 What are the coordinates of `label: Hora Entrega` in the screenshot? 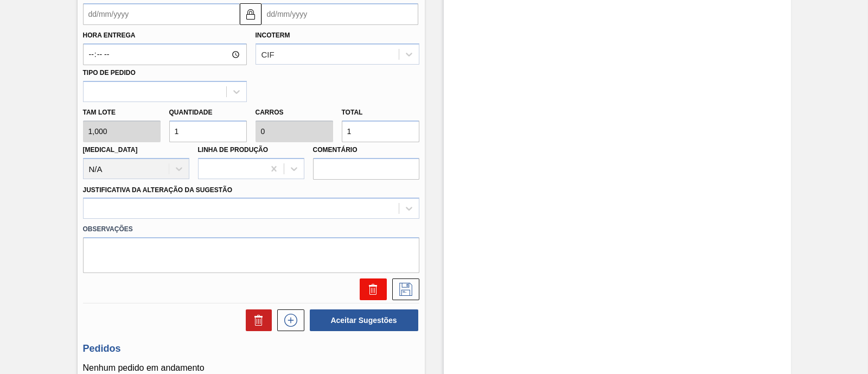 It's located at (165, 35).